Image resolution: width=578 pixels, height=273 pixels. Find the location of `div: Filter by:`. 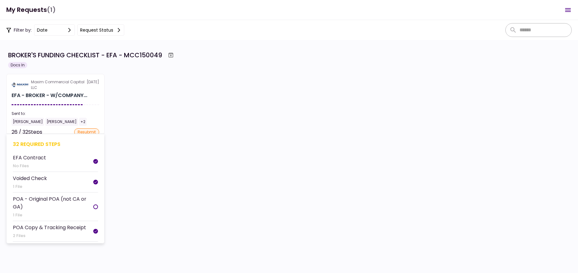

div: Filter by: is located at coordinates (65, 30).